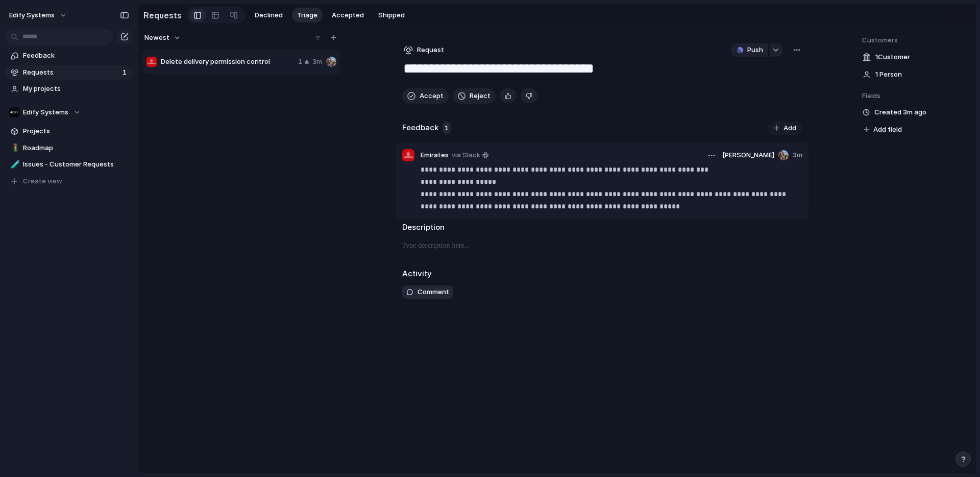 Image resolution: width=980 pixels, height=477 pixels. What do you see at coordinates (69, 148) in the screenshot?
I see `a: 🚦Roadmap` at bounding box center [69, 148].